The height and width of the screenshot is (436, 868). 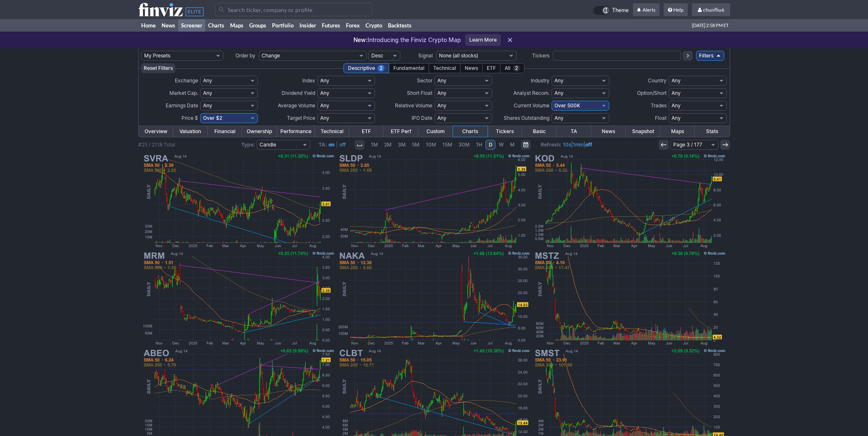 What do you see at coordinates (297, 105) in the screenshot?
I see `span: Average Volume` at bounding box center [297, 105].